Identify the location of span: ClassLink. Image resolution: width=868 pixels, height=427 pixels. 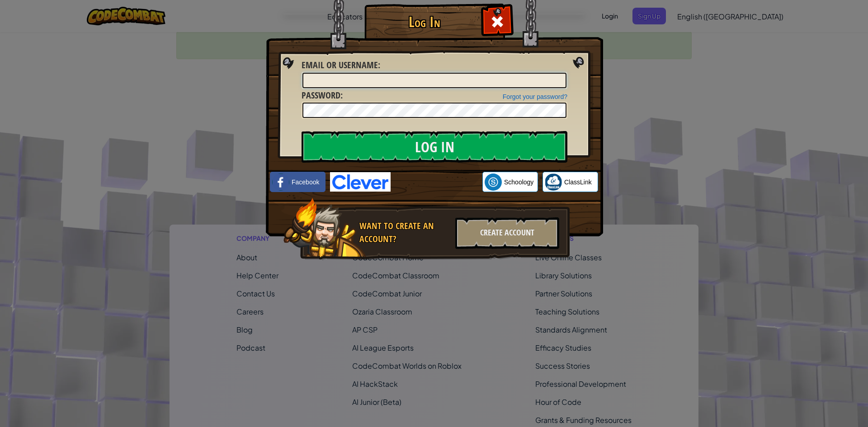
(578, 182).